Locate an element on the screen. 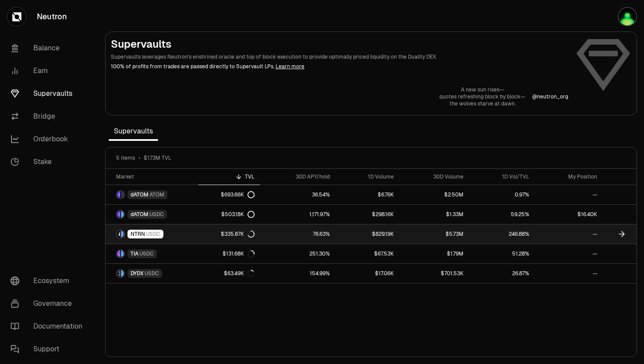 This screenshot has height=364, width=644. p: 100% of profits from trades are passed directly to Supervault LPs. is located at coordinates (339, 66).